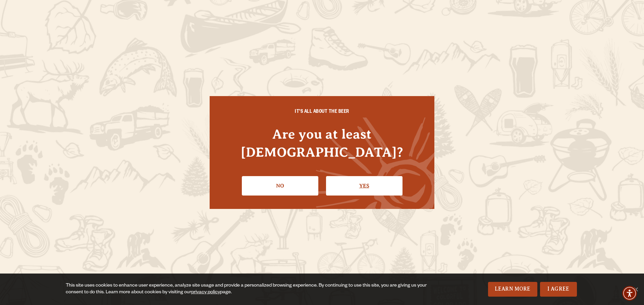  I want to click on div: Accessibility Menu, so click(629, 293).